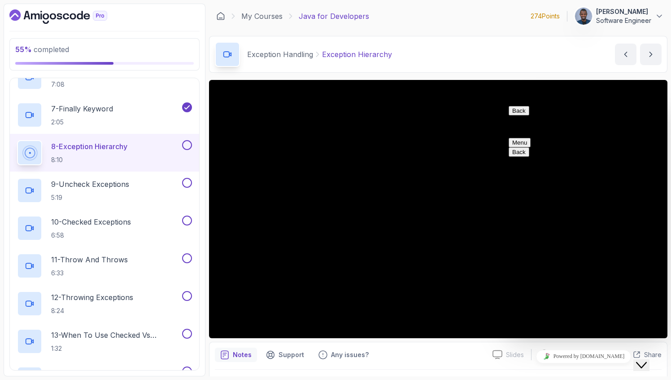 The image size is (671, 380). What do you see at coordinates (242, 355) in the screenshot?
I see `p: Notes` at bounding box center [242, 355].